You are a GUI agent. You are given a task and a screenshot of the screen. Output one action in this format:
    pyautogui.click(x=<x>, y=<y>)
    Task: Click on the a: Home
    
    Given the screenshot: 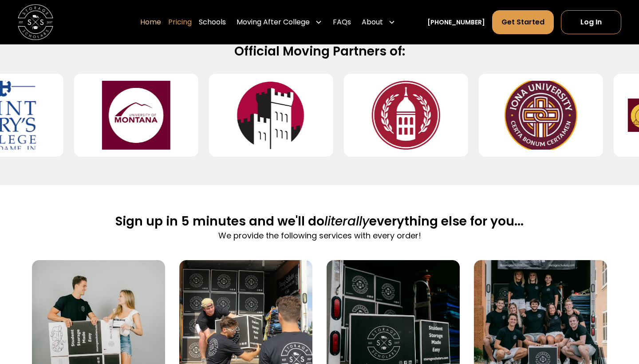 What is the action you would take?
    pyautogui.click(x=150, y=22)
    